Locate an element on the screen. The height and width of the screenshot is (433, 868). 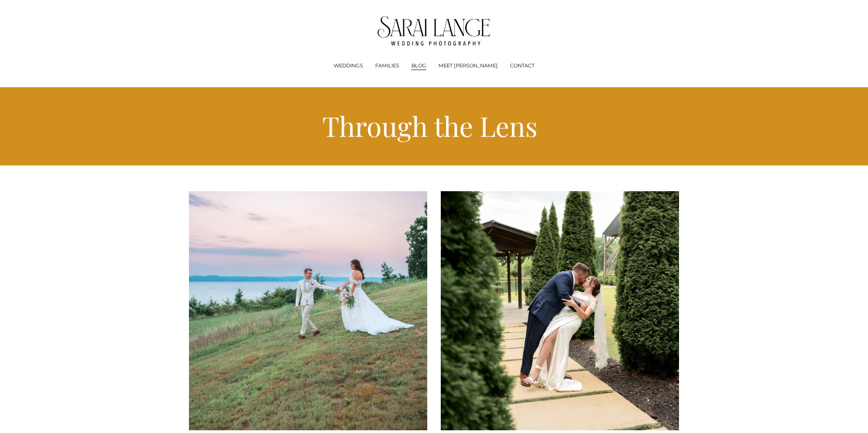
a: Tennessee Wedding Photographer - Sarai Lange Photography is located at coordinates (434, 31).